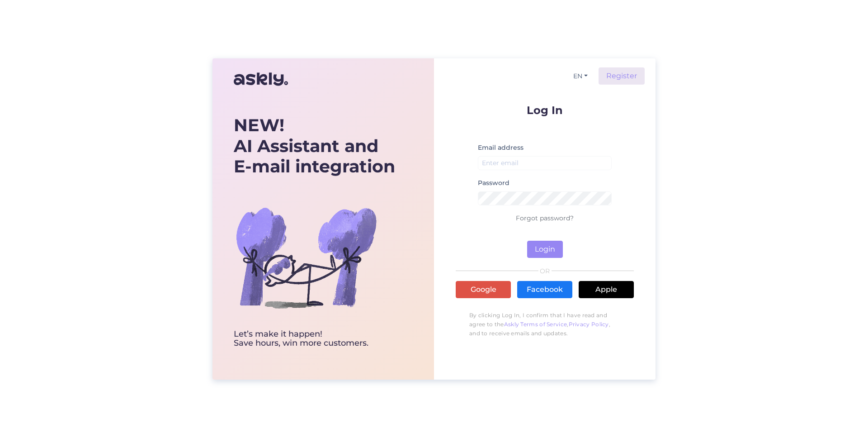  Describe the element at coordinates (545, 218) in the screenshot. I see `a: Forgot password?` at that location.